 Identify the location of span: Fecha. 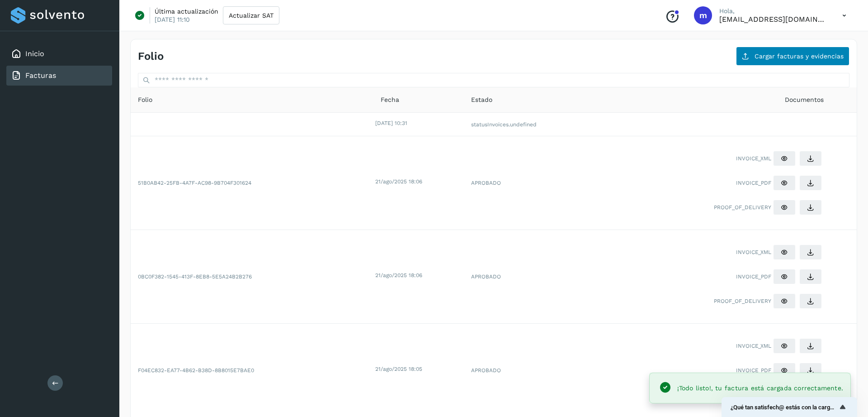
(390, 99).